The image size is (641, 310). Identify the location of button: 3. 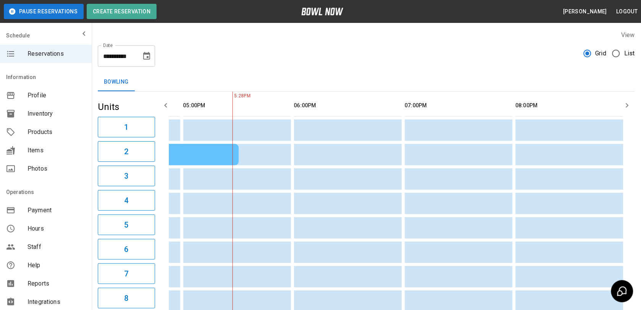
(126, 176).